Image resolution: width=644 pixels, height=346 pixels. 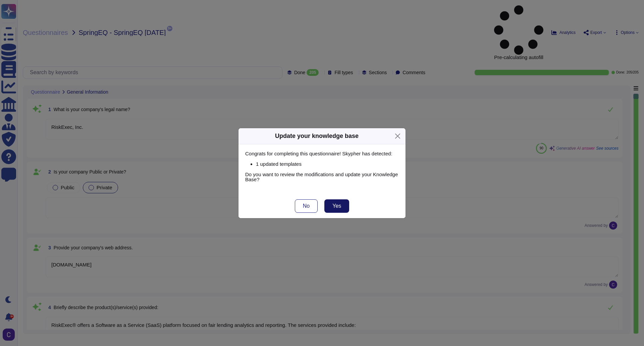 I want to click on p: 1 updated templates, so click(x=327, y=164).